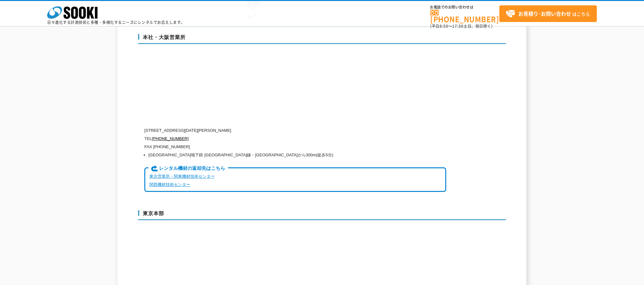 The image size is (644, 285). Describe the element at coordinates (547, 14) in the screenshot. I see `span: はこちら` at that location.